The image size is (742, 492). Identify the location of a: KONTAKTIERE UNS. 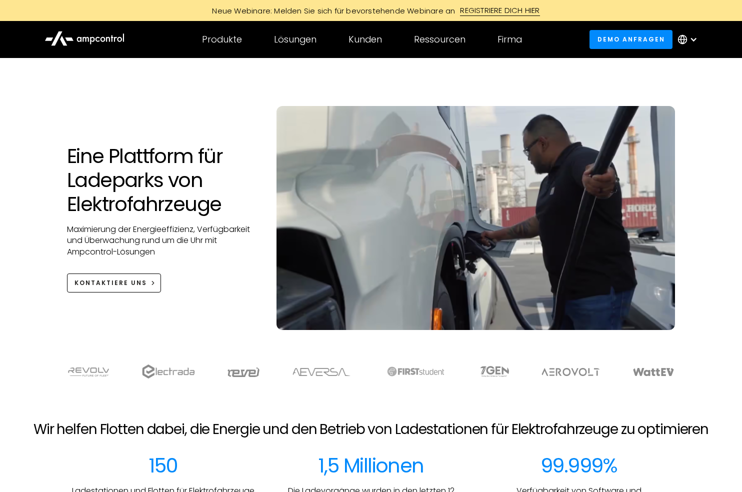
(114, 282).